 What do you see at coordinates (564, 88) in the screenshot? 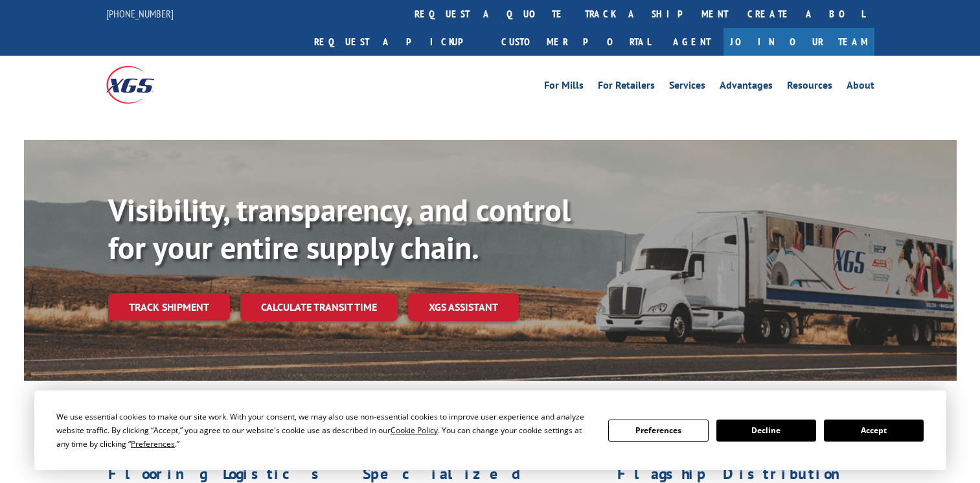
I see `a: For Mills` at bounding box center [564, 88].